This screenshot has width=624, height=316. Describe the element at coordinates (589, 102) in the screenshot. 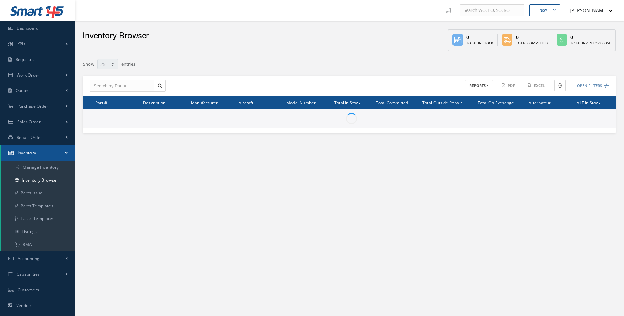

I see `span: ALT In Stock` at that location.